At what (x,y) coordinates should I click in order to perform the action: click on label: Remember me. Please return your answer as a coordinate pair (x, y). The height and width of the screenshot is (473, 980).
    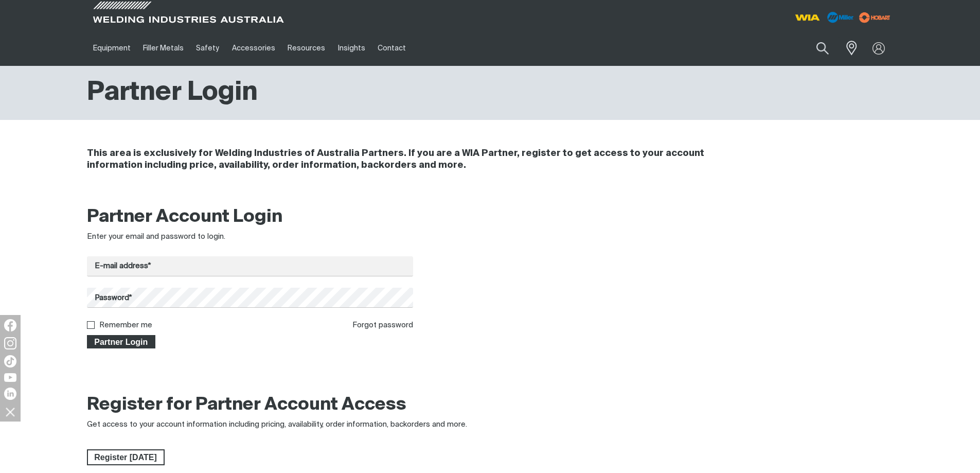
    Looking at the image, I should click on (125, 324).